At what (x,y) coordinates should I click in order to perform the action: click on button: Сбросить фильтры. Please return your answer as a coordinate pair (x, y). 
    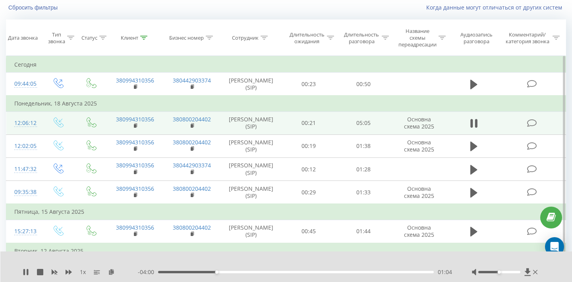
    Looking at the image, I should click on (34, 8).